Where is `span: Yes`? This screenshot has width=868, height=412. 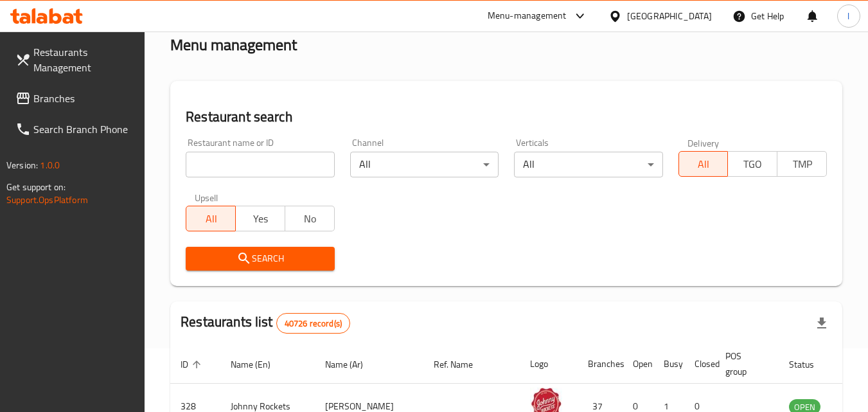
span: Yes is located at coordinates (260, 219).